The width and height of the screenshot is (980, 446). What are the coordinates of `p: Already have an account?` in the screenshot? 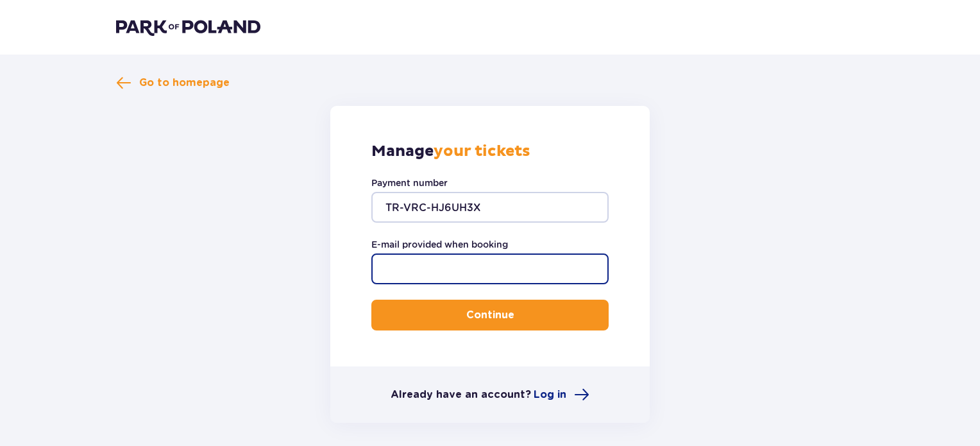 It's located at (460, 395).